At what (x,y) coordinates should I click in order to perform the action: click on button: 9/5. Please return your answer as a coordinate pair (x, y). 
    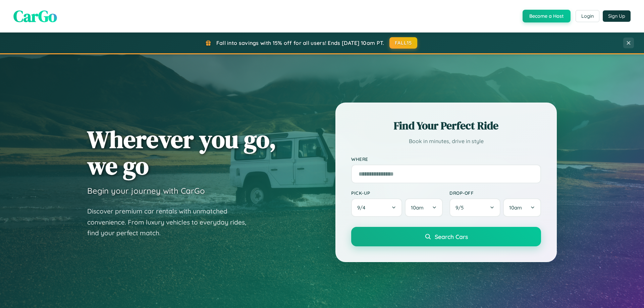
    Looking at the image, I should click on (475, 208).